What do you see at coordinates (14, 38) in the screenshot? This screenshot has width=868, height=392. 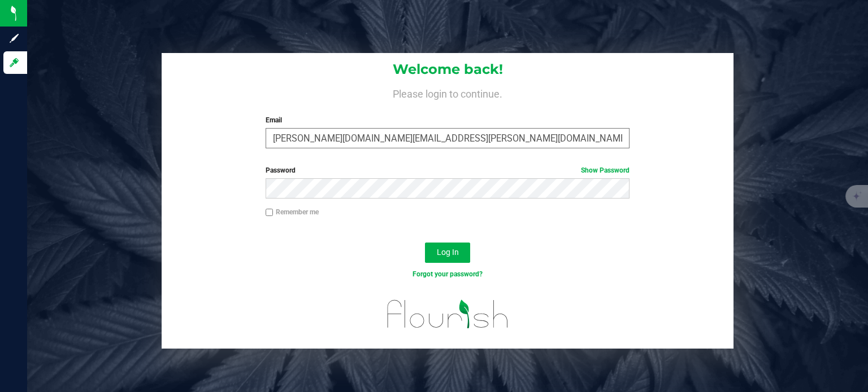 I see `inline-svg: Sign up` at bounding box center [14, 38].